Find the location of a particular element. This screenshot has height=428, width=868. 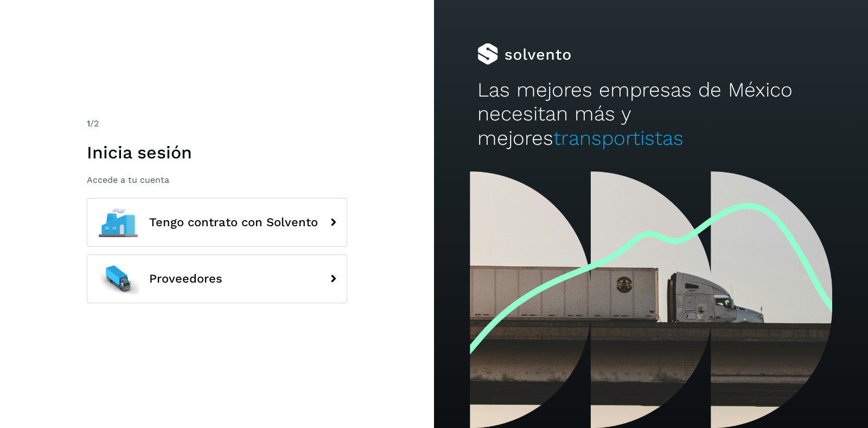

span: Proveedores is located at coordinates (185, 279).